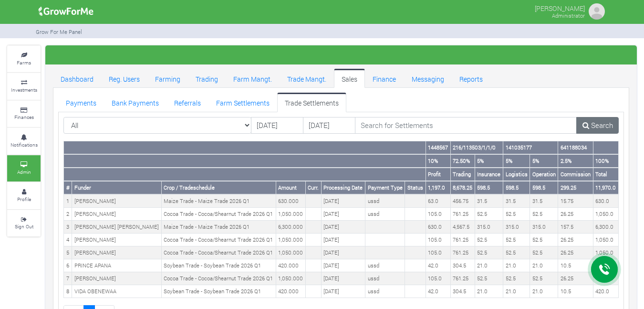  I want to click on td: 6, so click(68, 266).